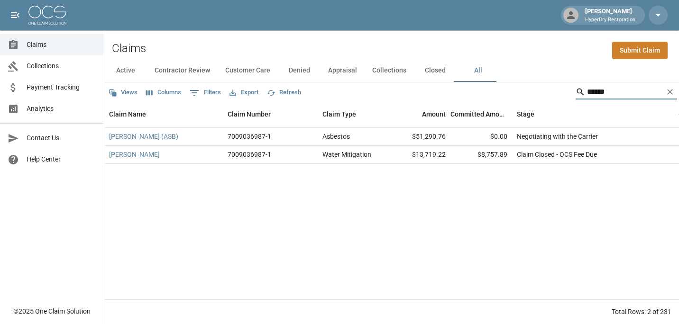 This screenshot has height=324, width=679. I want to click on div: Asbestos, so click(336, 136).